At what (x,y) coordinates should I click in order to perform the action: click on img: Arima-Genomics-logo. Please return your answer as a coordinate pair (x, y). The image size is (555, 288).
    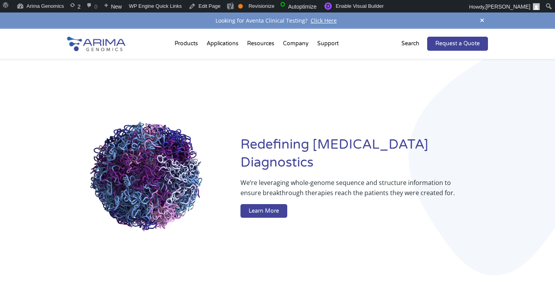
    Looking at the image, I should click on (96, 44).